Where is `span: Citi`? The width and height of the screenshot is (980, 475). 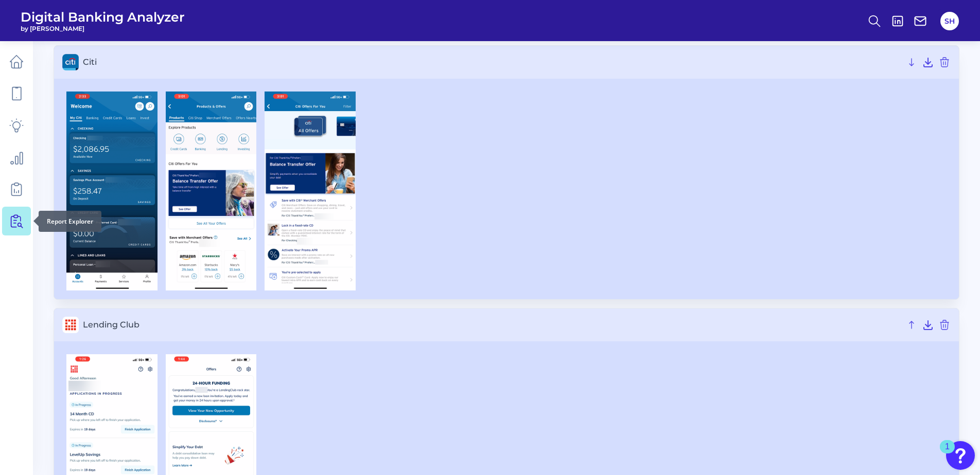 span: Citi is located at coordinates (492, 62).